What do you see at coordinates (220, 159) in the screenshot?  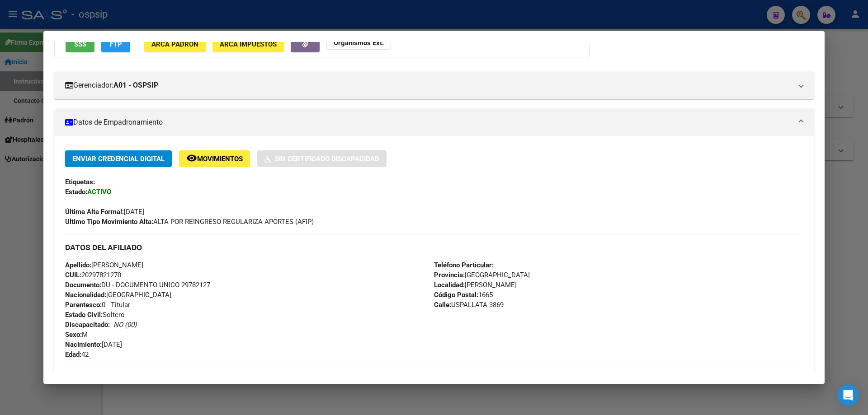 I see `span: Movimientos` at bounding box center [220, 159].